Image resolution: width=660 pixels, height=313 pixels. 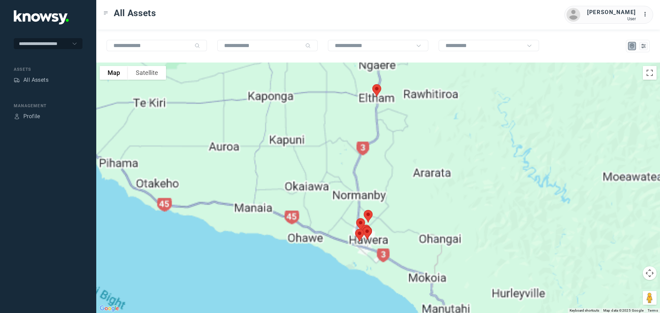 I want to click on a: ProfileProfile, so click(x=27, y=117).